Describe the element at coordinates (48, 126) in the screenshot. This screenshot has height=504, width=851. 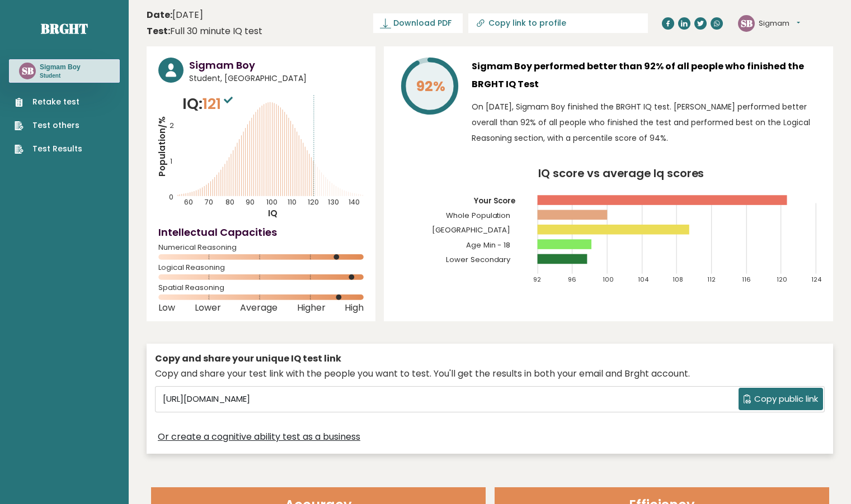
I see `a: Test others` at that location.